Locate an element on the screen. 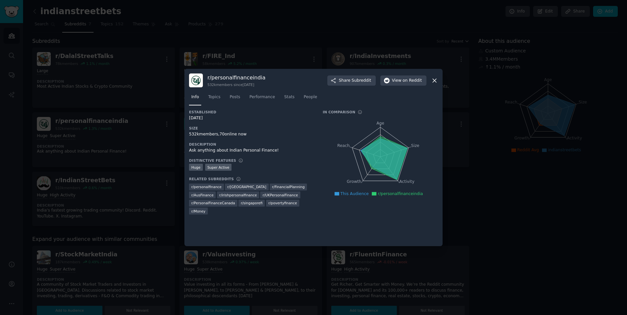 The width and height of the screenshot is (627, 315). a: People is located at coordinates (310, 99).